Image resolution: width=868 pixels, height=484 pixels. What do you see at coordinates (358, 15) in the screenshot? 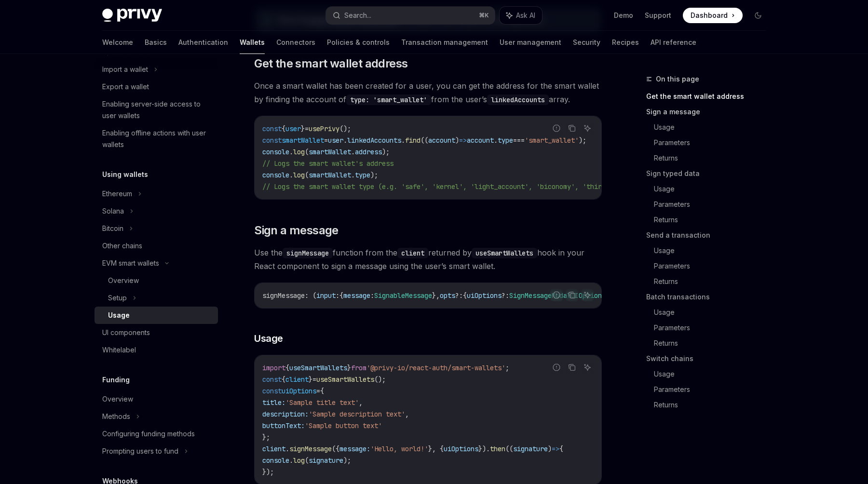
I see `div: Search...` at bounding box center [358, 15].